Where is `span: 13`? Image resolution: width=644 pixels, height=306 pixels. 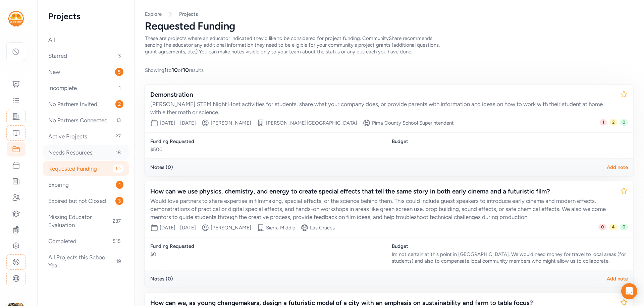 span: 13 is located at coordinates (118, 120).